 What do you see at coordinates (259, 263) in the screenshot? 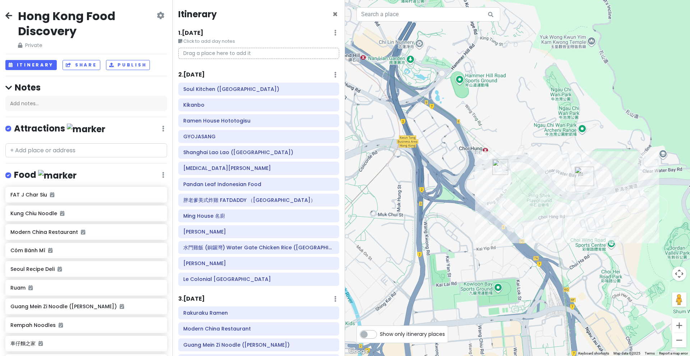
I see `h6: Liao Za Lie` at bounding box center [259, 263].